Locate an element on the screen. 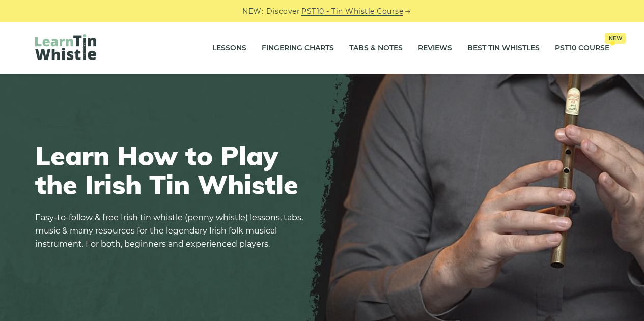  h1: Learn How to Play the Irish Tin Whistle is located at coordinates (172, 170).